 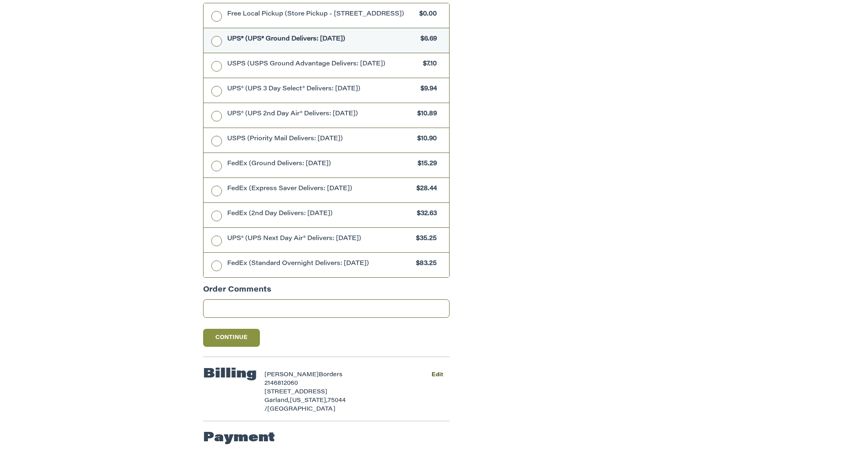 What do you see at coordinates (426, 164) in the screenshot?
I see `span: $15.29` at bounding box center [426, 164].